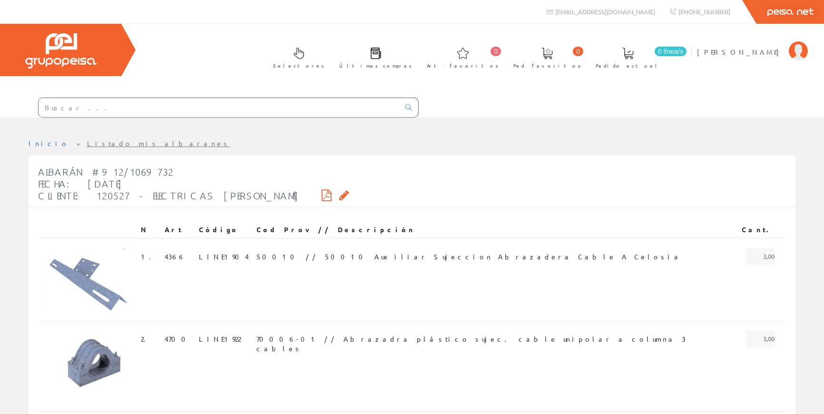 The width and height of the screenshot is (824, 414). Describe the element at coordinates (224, 256) in the screenshot. I see `span: LINE1904` at that location.